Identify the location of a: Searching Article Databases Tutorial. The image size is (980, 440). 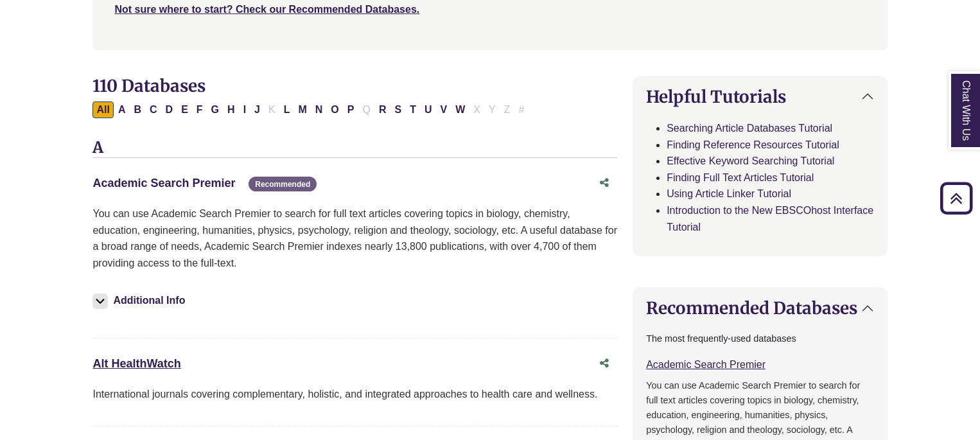
(749, 128).